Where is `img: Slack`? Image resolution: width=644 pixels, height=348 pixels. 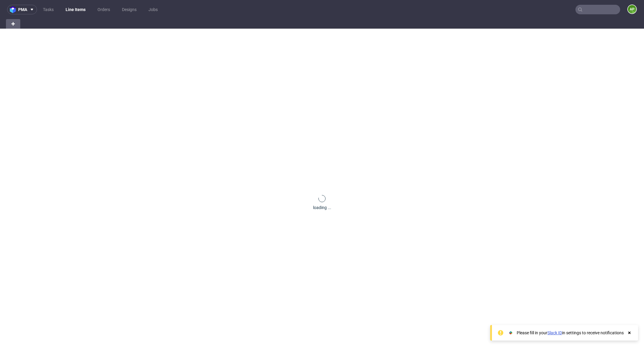 img: Slack is located at coordinates (511, 333).